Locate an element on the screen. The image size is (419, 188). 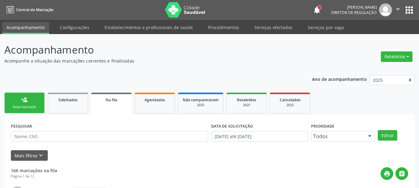
button: Relatórios is located at coordinates (396, 57).